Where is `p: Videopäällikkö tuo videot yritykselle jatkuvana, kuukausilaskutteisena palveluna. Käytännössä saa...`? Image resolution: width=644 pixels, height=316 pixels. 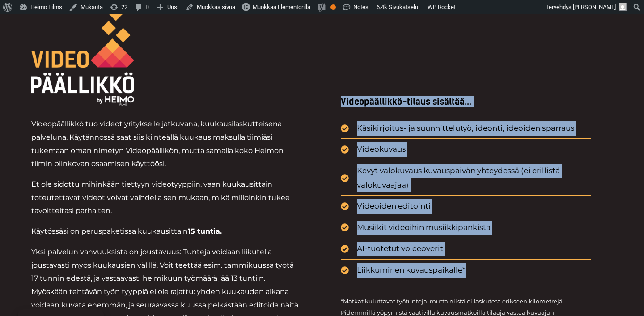 p: Videopäällikkö tuo videot yritykselle jatkuvana, kuukausilaskutteisena palveluna. Käytännössä saa... is located at coordinates (166, 144).